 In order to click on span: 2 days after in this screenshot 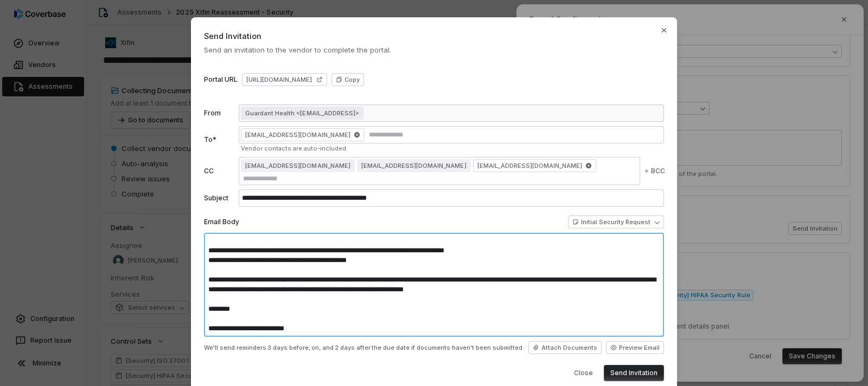, I will do `click(353, 348)`.